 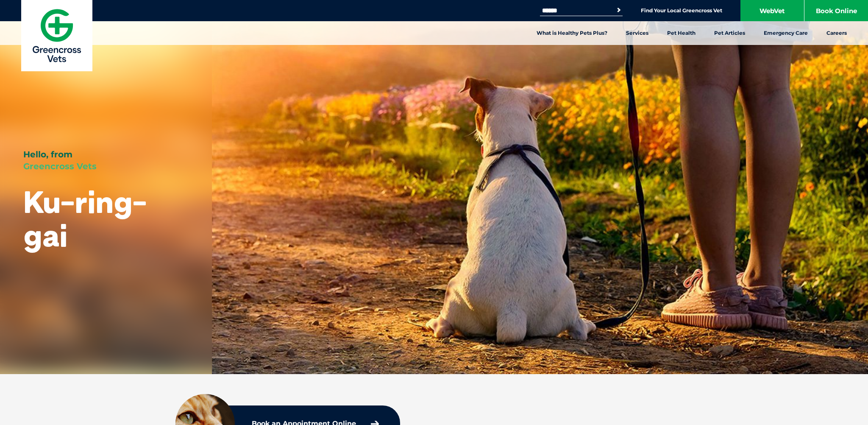 What do you see at coordinates (786, 33) in the screenshot?
I see `a: Emergency Care` at bounding box center [786, 33].